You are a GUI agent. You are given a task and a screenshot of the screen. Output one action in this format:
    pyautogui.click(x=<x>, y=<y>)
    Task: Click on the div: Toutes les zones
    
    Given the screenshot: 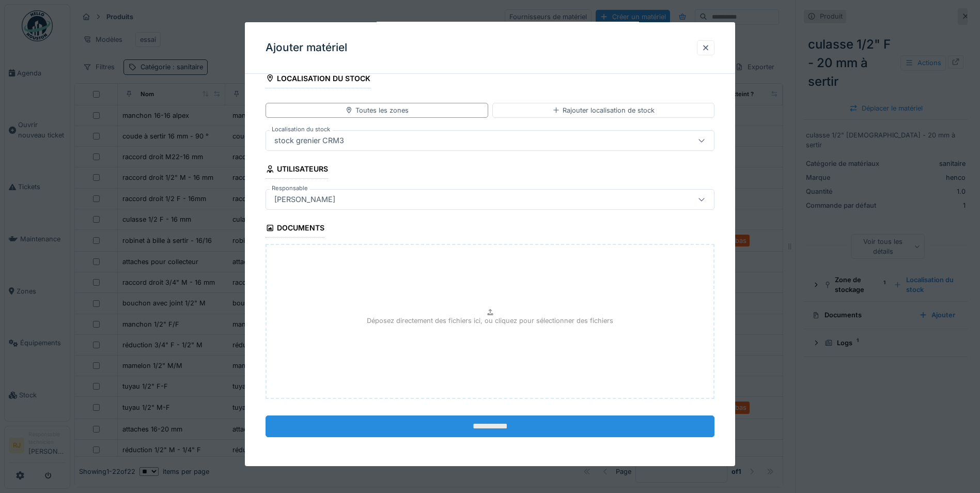 What is the action you would take?
    pyautogui.click(x=377, y=110)
    